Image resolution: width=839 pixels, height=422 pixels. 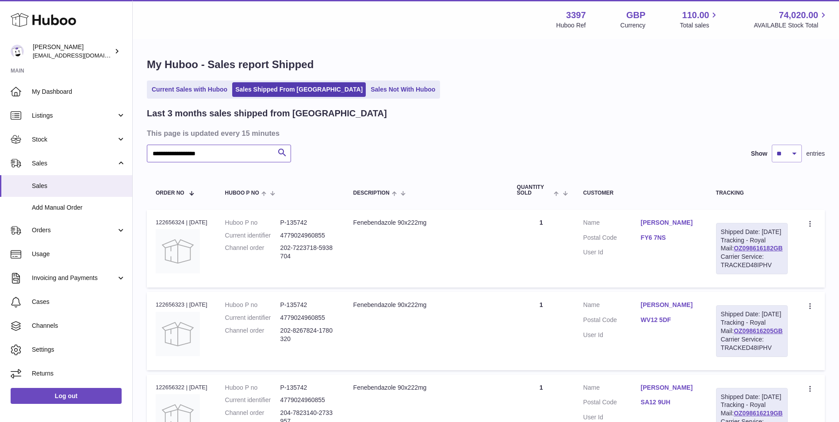 What do you see at coordinates (79, 302) in the screenshot?
I see `span: Cases` at bounding box center [79, 302].